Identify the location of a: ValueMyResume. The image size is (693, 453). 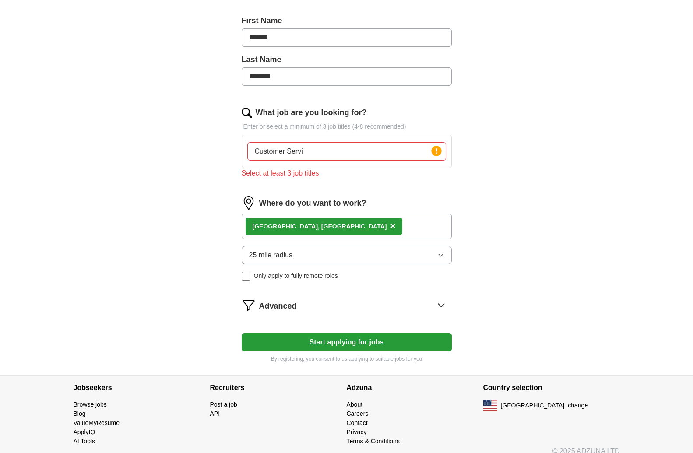
(97, 423).